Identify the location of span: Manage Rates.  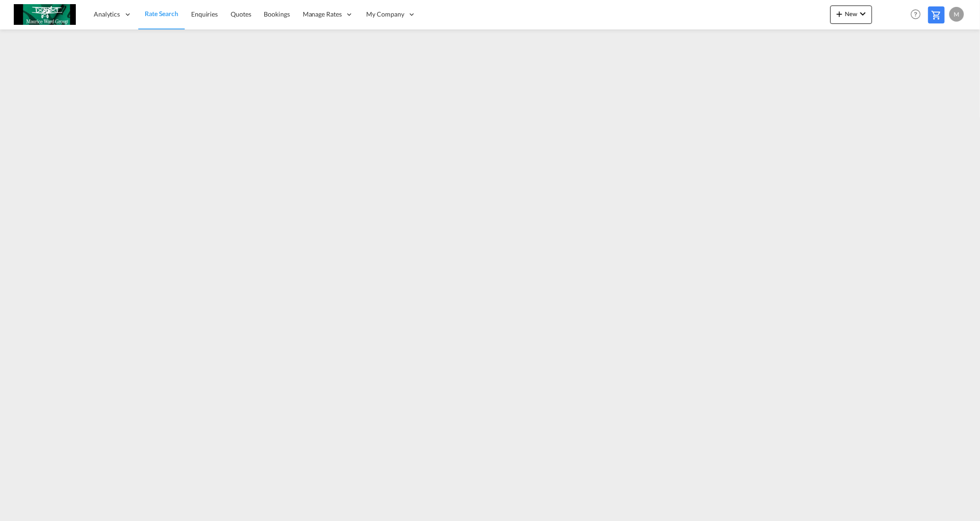
(322, 14).